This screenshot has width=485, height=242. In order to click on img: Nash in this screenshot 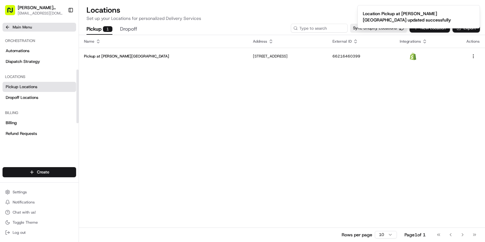, I will do `click(13, 12)`.